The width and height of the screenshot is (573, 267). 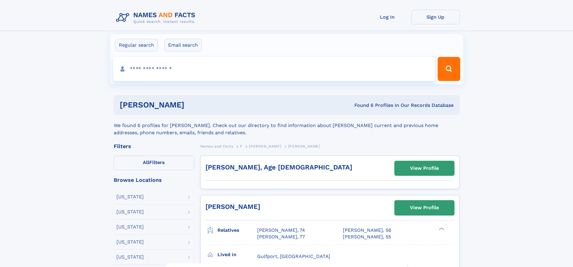 What do you see at coordinates (154, 180) in the screenshot?
I see `div: Browse Locations` at bounding box center [154, 180].